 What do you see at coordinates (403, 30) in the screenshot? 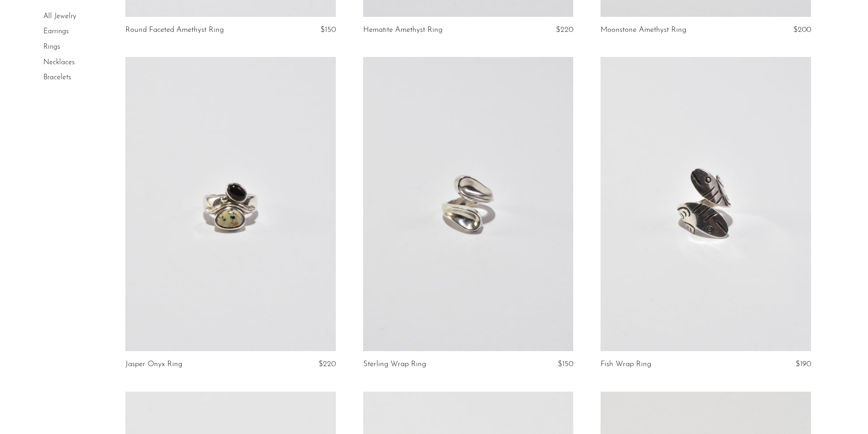
I see `a: Hematite Amethyst Ring` at bounding box center [403, 30].